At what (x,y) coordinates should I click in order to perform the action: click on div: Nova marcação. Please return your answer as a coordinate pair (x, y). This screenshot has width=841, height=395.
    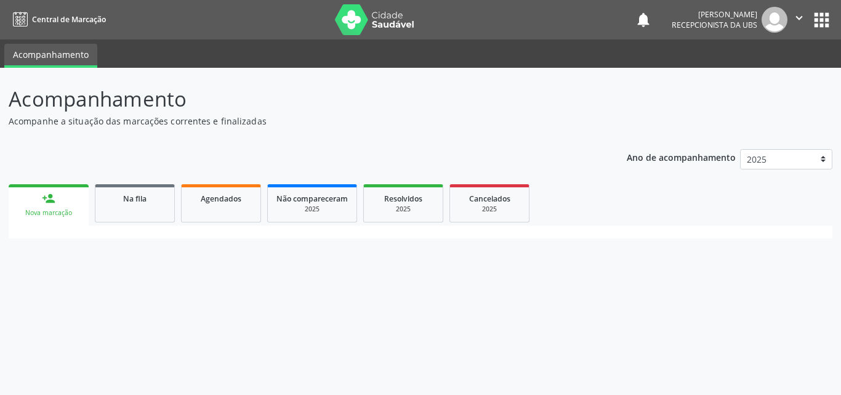
    Looking at the image, I should click on (49, 212).